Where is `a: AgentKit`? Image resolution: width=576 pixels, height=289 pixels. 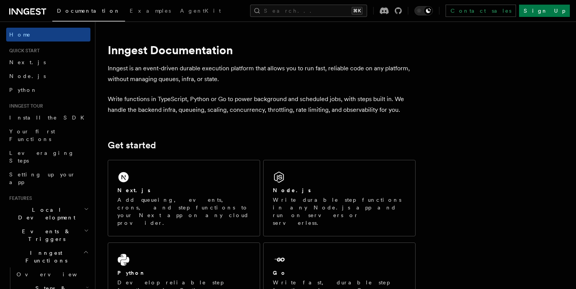 a: AgentKit is located at coordinates (201, 12).